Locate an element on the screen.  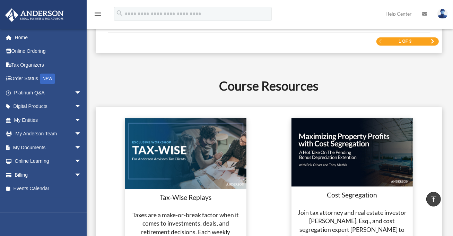
a: My Anderson Teamarrow_drop_down is located at coordinates (48, 134).